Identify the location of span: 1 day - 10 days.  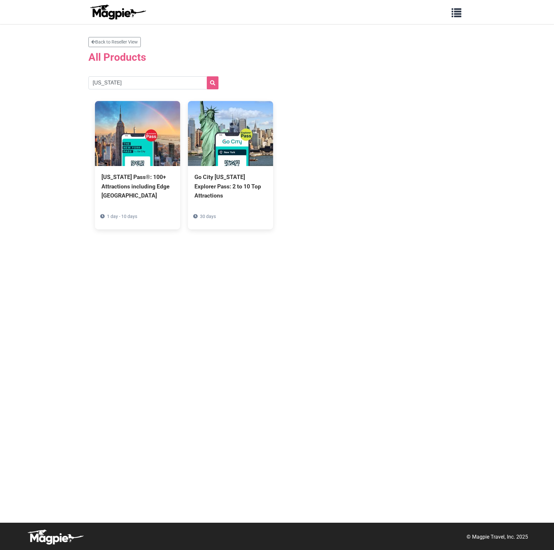
(122, 217).